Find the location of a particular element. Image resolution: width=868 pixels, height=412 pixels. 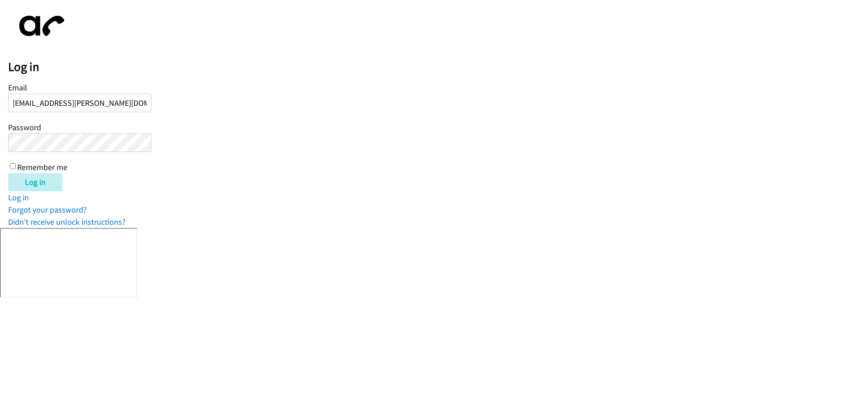

img: aphone-8a226864a2ddd6a5e75d1ebefc011f4aa8f32683c2d82f3fb0802fe031f96514.svg is located at coordinates (40, 26).